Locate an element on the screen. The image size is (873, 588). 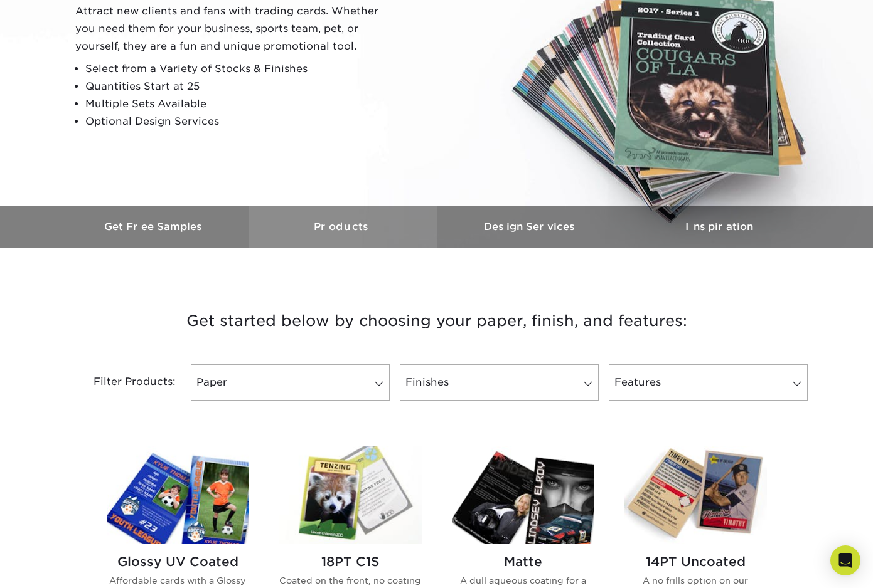
a: Get Free Samples is located at coordinates (155, 227).